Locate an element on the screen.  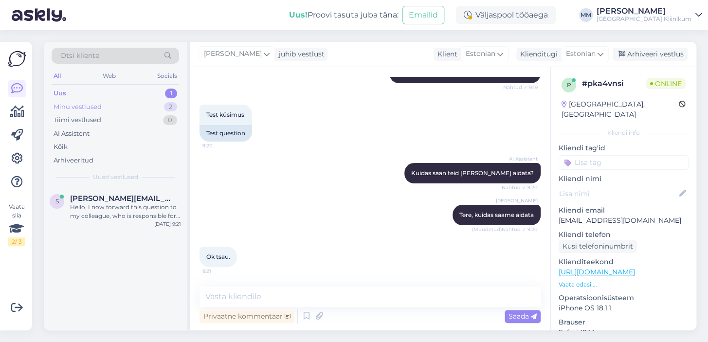
div: Vaata siia is located at coordinates (17, 224).